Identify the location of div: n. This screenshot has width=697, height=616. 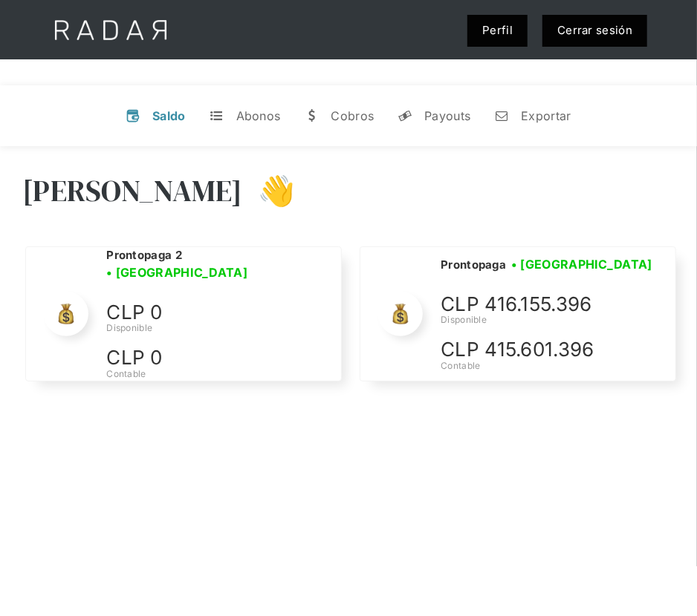
(501, 116).